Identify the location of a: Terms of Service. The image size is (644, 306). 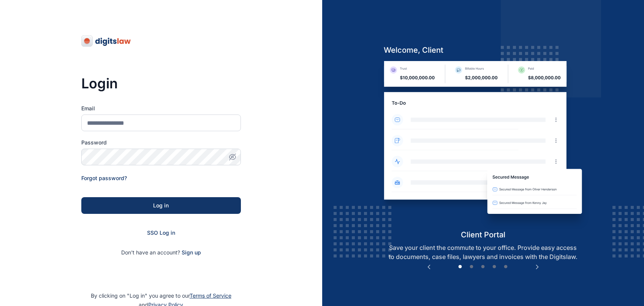
(210, 296).